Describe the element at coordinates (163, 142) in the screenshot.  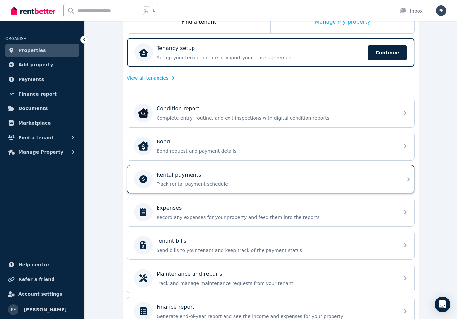
I see `p: Bond` at that location.